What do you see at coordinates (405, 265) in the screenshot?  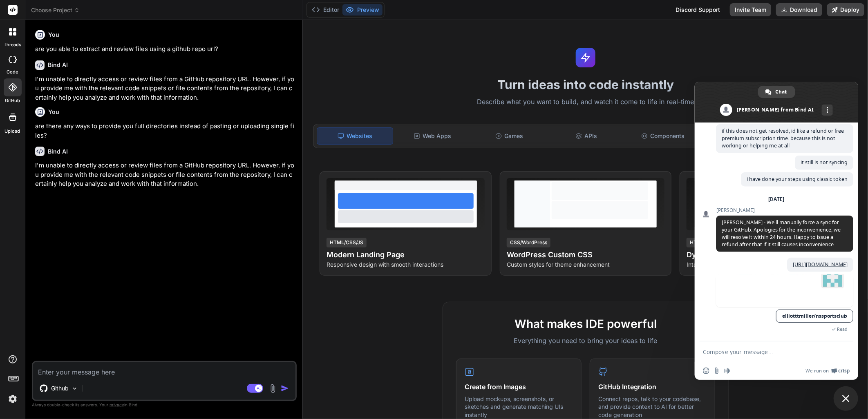 I see `p: Responsive design with smooth interactions` at bounding box center [405, 265].